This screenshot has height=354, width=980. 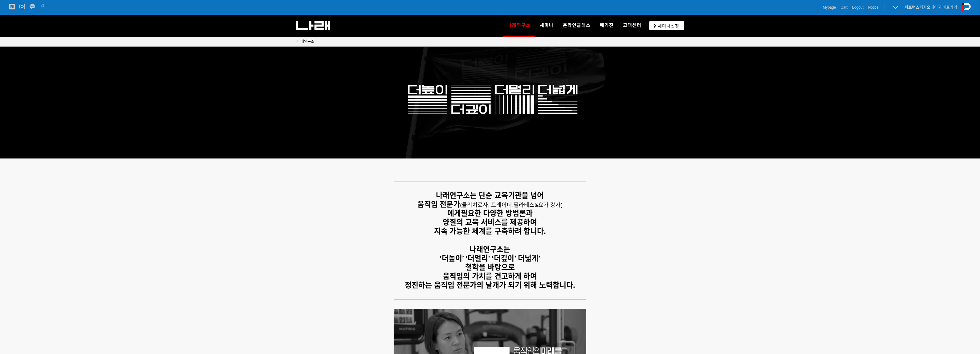 What do you see at coordinates (844, 8) in the screenshot?
I see `a: Cart` at bounding box center [844, 8].